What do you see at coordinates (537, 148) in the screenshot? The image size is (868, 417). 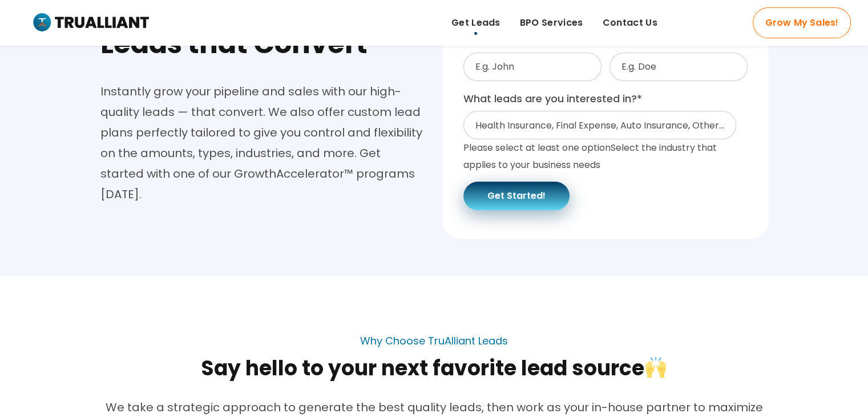 I see `span: Please select at least one option` at bounding box center [537, 148].